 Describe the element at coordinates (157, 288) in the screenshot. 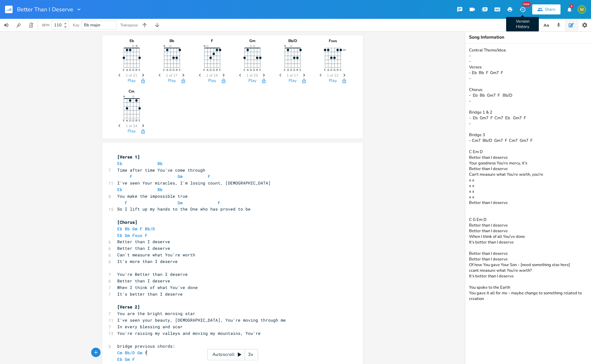

I see `span: When I think of what You've done` at that location.